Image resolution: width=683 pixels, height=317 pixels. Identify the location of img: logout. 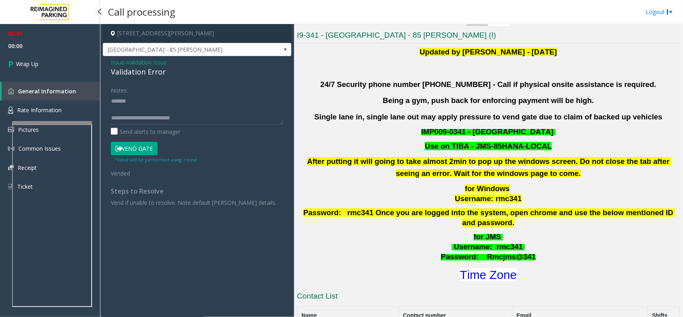
(670, 12).